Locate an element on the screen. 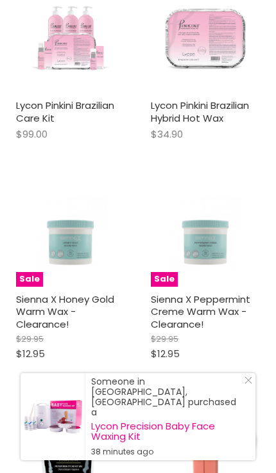 This screenshot has height=473, width=276. img: Sienna X Honey Gold Warm Wax - Clearance! is located at coordinates (70, 233).